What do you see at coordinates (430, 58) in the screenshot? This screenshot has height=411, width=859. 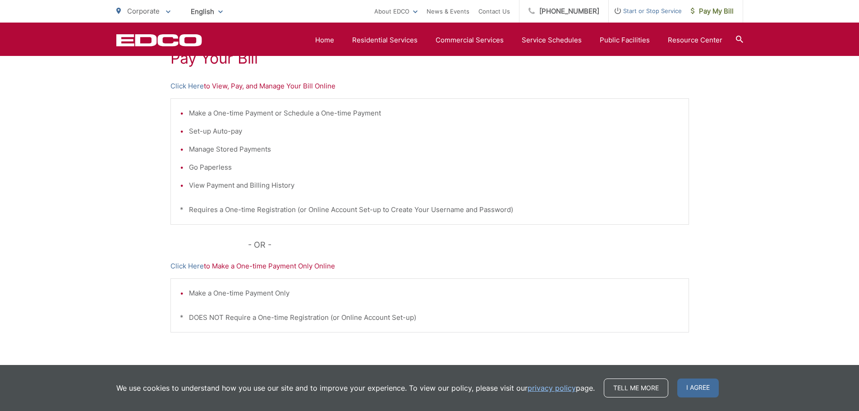 I see `h1: Pay Your Bill` at bounding box center [430, 58].